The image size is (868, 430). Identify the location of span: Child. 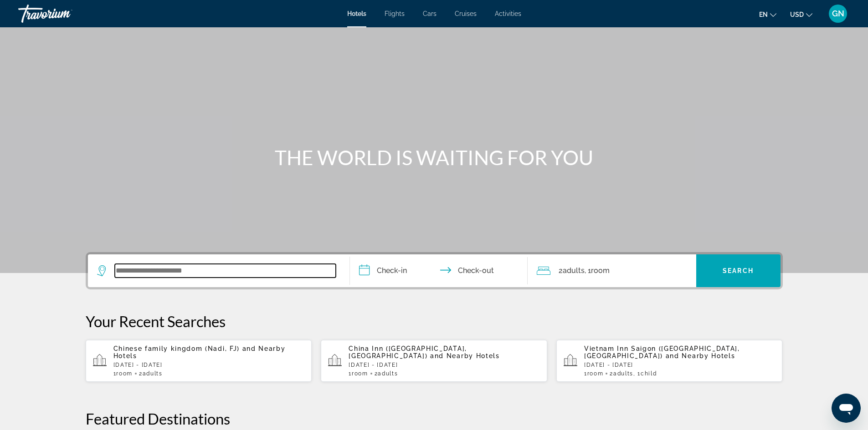
(648, 373).